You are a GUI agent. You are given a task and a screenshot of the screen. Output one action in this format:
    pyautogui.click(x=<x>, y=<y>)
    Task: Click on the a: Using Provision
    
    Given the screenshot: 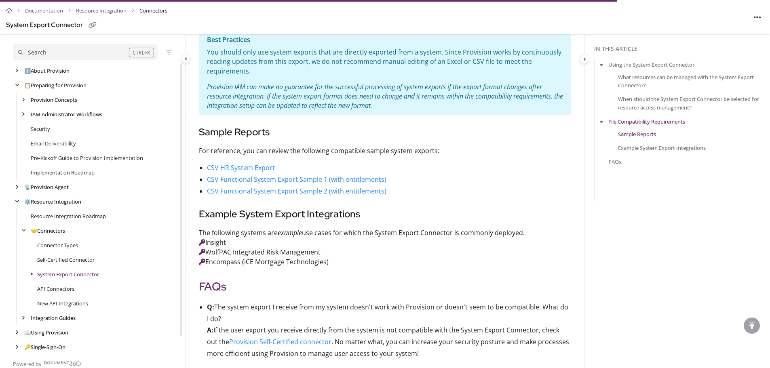 What is the action you would take?
    pyautogui.click(x=46, y=333)
    